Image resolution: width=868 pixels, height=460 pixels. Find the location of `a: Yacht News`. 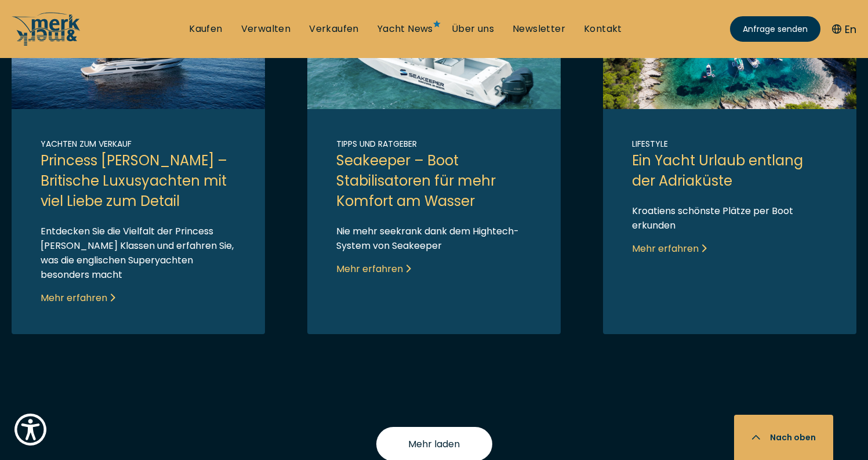

a: Yacht News is located at coordinates (405, 29).